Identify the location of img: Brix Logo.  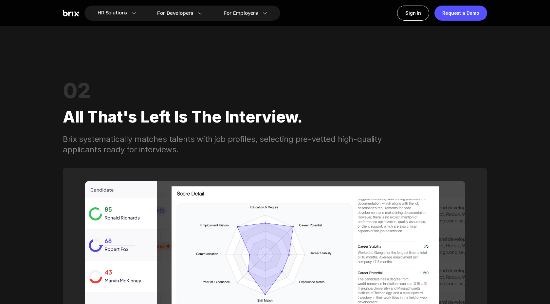
(71, 13).